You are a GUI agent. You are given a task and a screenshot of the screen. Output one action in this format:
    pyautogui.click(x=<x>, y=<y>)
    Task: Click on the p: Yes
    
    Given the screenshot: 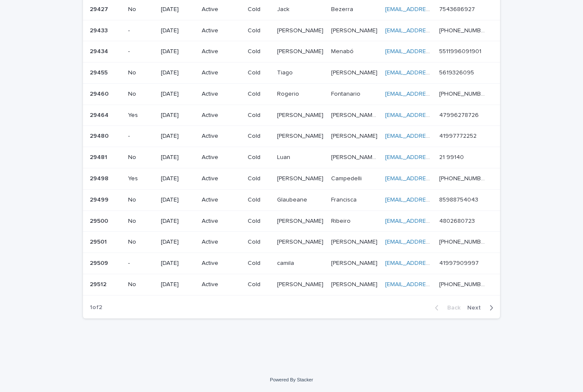 What is the action you would take?
    pyautogui.click(x=141, y=115)
    